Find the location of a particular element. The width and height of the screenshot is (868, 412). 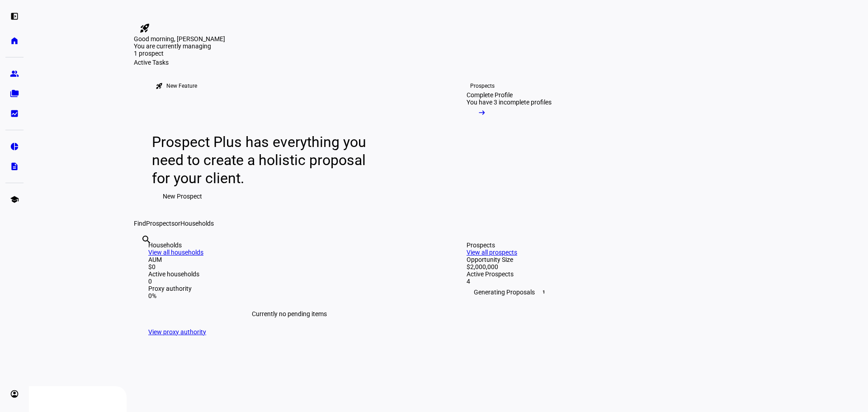

eth-mat-symbol: bid_landscape is located at coordinates (15, 113).